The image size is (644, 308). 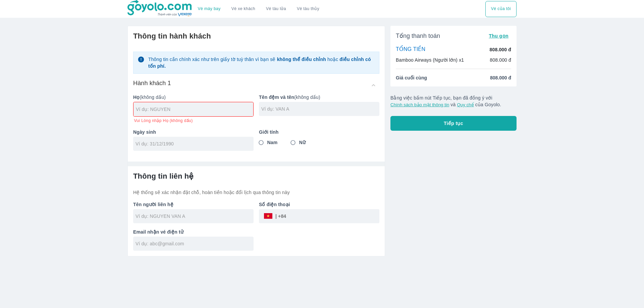 What do you see at coordinates (136, 97) in the screenshot?
I see `b: Họ` at bounding box center [136, 97].